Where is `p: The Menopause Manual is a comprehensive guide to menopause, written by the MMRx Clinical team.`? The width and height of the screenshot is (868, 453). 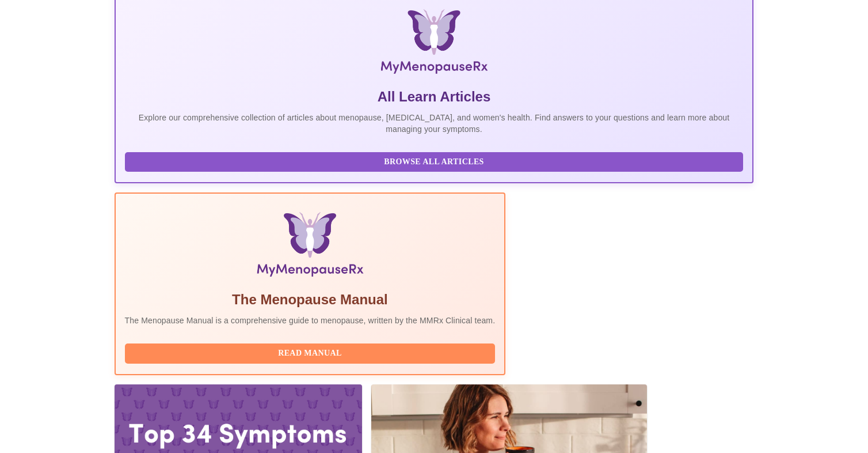 p: The Menopause Manual is a comprehensive guide to menopause, written by the MMRx Clinical team. is located at coordinates (310, 321).